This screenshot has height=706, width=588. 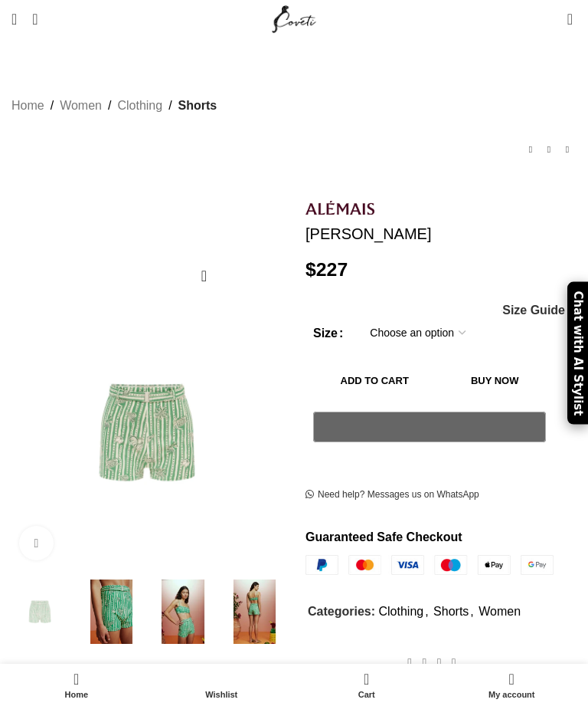 What do you see at coordinates (553, 19) in the screenshot?
I see `div: My Wishlist` at bounding box center [553, 19].